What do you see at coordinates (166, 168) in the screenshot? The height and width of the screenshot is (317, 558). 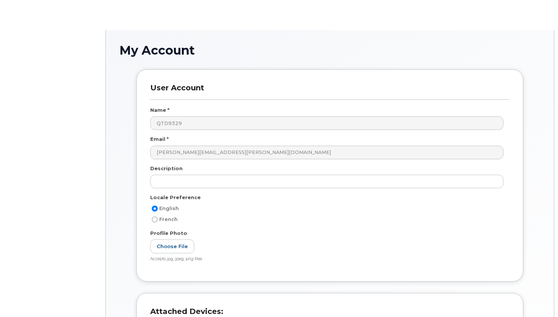 I see `label: Description` at bounding box center [166, 168].